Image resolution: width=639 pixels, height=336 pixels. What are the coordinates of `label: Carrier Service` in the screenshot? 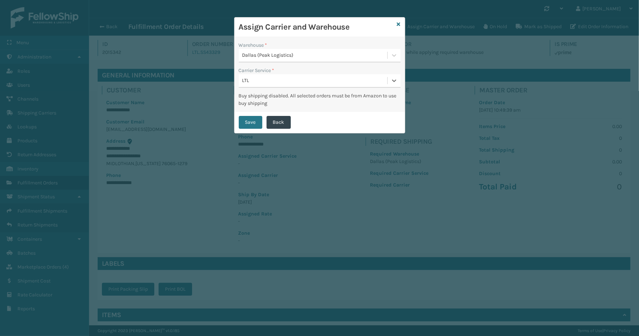 It's located at (257, 70).